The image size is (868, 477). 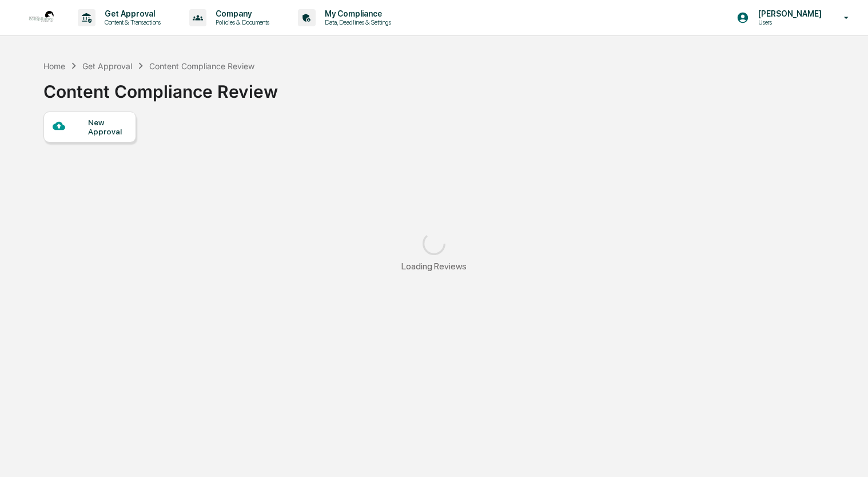 I want to click on div: New Approval, so click(x=107, y=127).